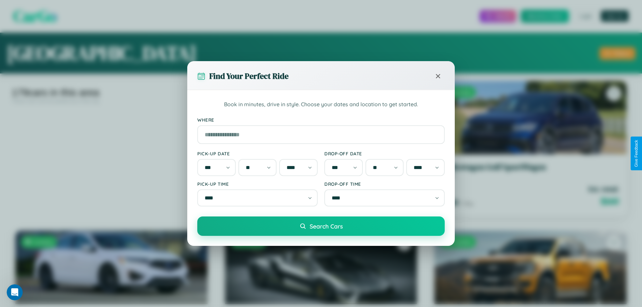 This screenshot has width=642, height=307. What do you see at coordinates (258, 154) in the screenshot?
I see `label: Pick-up Date` at bounding box center [258, 154].